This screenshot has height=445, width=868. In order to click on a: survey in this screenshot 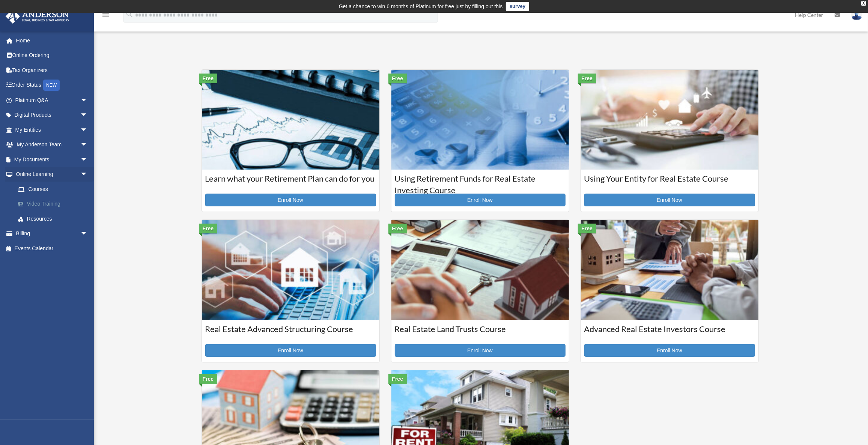, I will do `click(517, 7)`.